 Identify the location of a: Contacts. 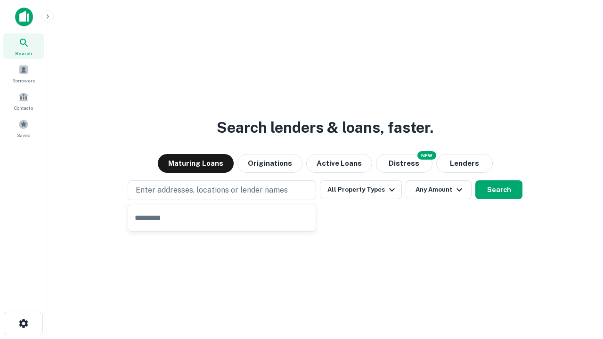
(24, 101).